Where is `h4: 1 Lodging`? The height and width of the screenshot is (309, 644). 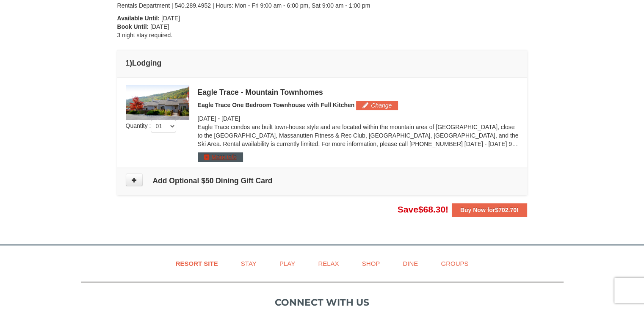 h4: 1 Lodging is located at coordinates (323, 63).